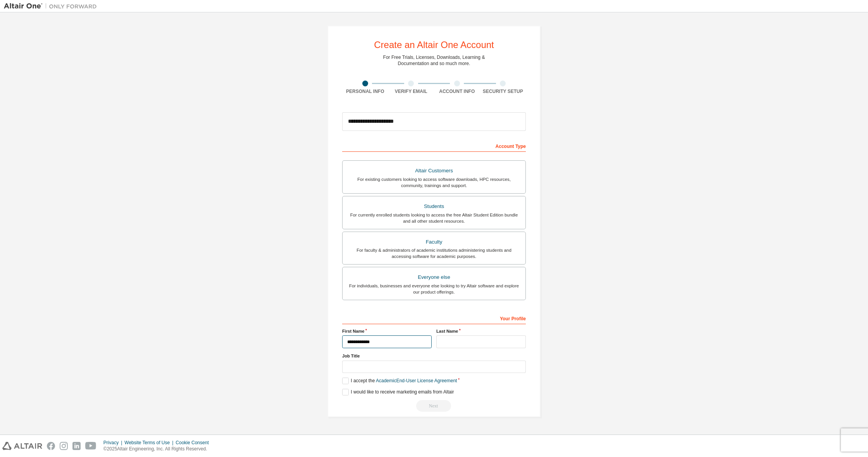 This screenshot has width=868, height=457. I want to click on div: Personal Info, so click(365, 92).